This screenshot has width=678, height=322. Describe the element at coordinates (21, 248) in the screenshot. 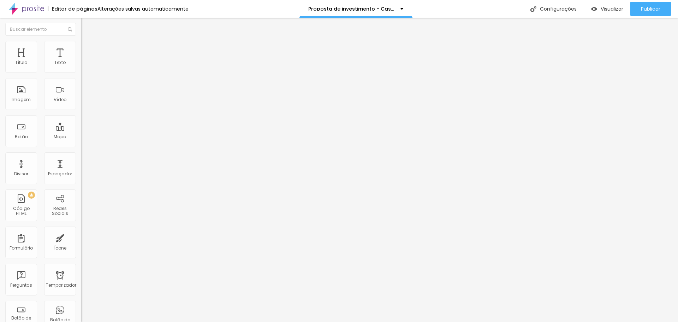

I see `font: Formulário` at that location.